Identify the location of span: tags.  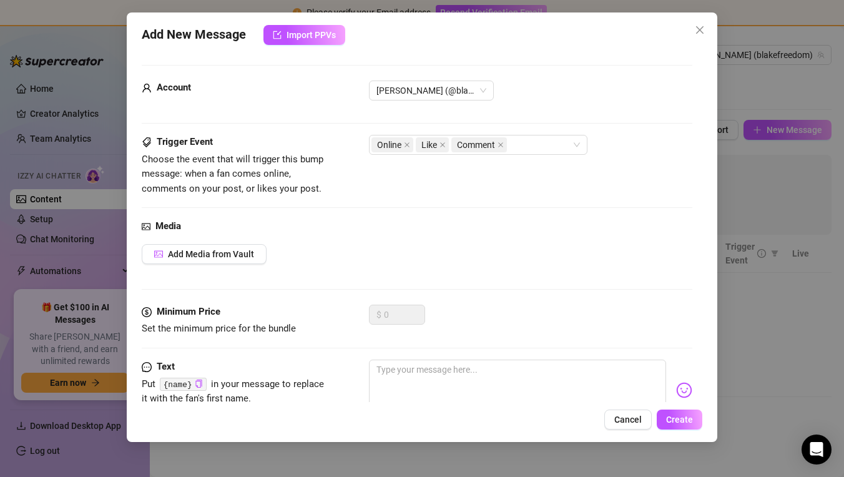
(147, 142).